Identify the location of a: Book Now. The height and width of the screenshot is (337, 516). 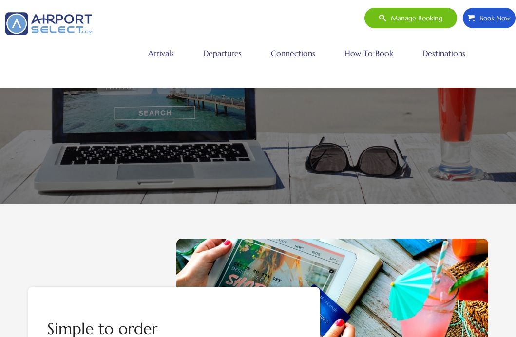
(489, 18).